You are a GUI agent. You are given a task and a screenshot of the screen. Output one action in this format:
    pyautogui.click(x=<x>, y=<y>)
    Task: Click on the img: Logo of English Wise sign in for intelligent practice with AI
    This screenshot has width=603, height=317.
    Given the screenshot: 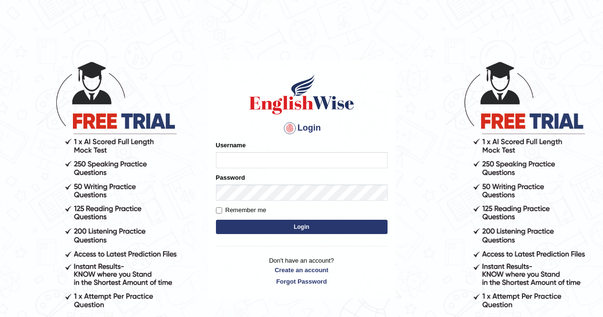 What is the action you would take?
    pyautogui.click(x=302, y=94)
    